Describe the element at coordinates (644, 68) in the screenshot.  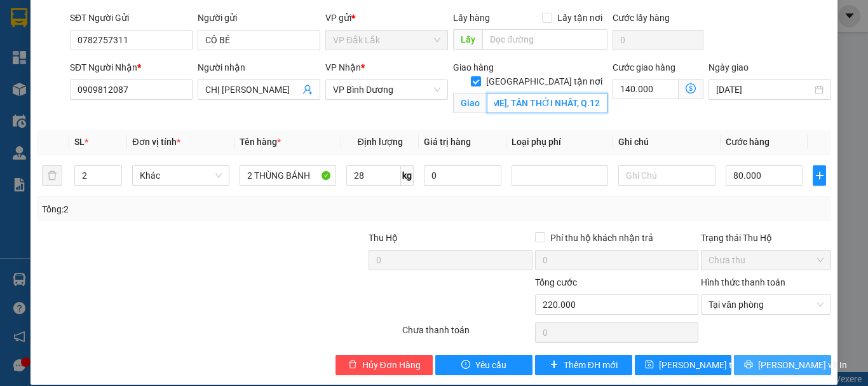
I see `label: Cước giao hàng` at that location.